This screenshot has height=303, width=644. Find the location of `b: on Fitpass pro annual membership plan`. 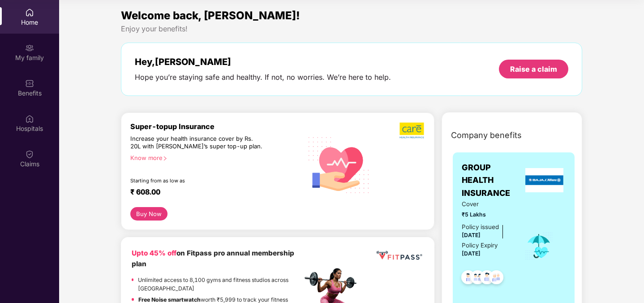

b: on Fitpass pro annual membership plan is located at coordinates (213, 258).